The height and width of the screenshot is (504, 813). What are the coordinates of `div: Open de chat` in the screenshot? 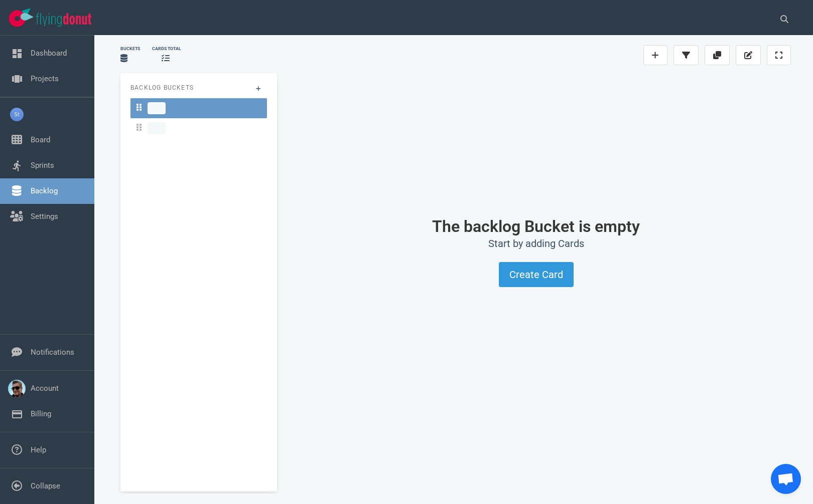 It's located at (785, 479).